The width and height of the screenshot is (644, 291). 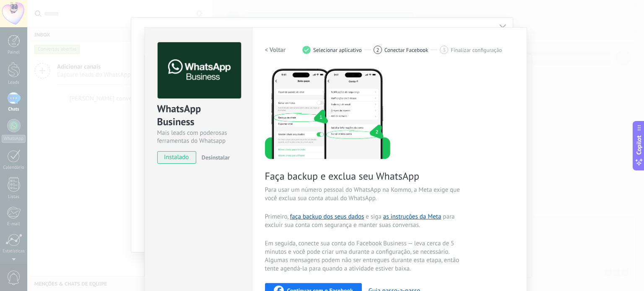 I want to click on span: Desinstalar, so click(x=215, y=157).